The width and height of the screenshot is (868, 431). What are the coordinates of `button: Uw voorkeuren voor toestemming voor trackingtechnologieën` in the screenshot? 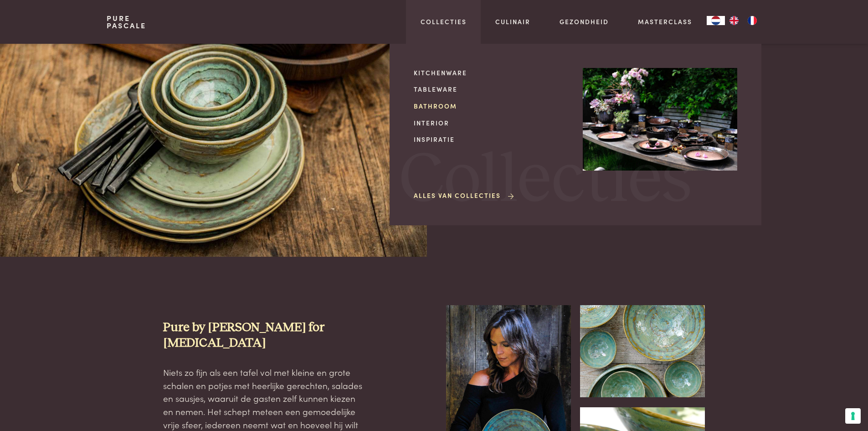 It's located at (853, 416).